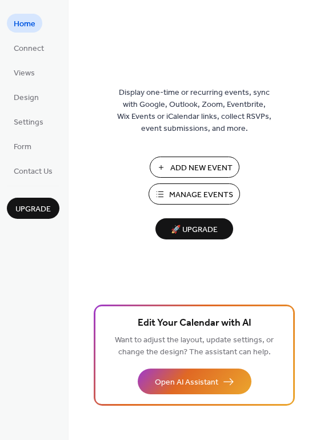 This screenshot has width=320, height=440. Describe the element at coordinates (194, 228) in the screenshot. I see `button: 🚀 Upgrade` at that location.